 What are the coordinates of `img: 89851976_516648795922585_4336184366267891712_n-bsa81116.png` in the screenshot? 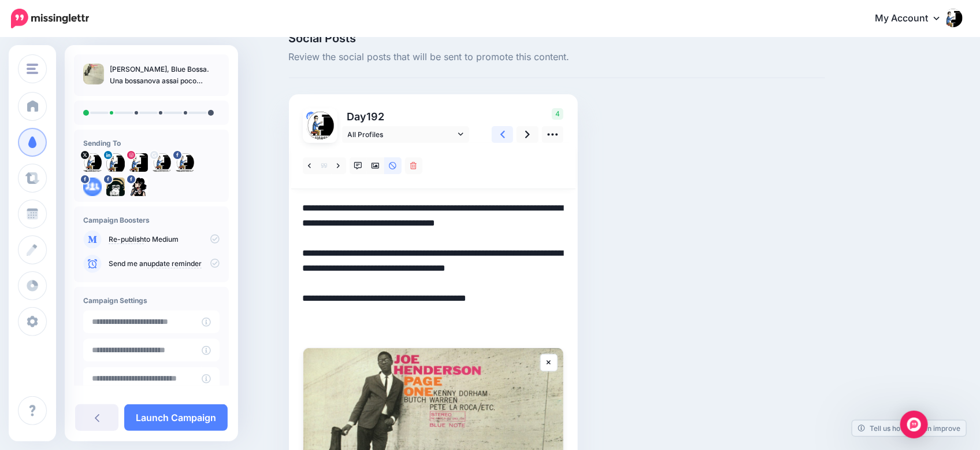 It's located at (138, 186).